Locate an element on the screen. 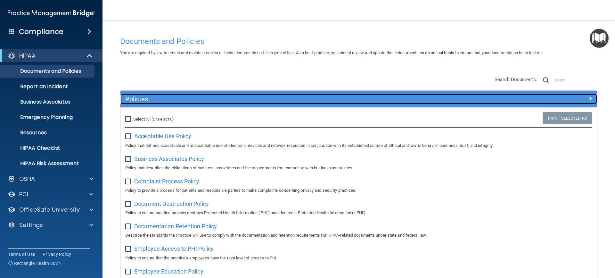 The width and height of the screenshot is (615, 278). h5: Policies is located at coordinates (299, 99).